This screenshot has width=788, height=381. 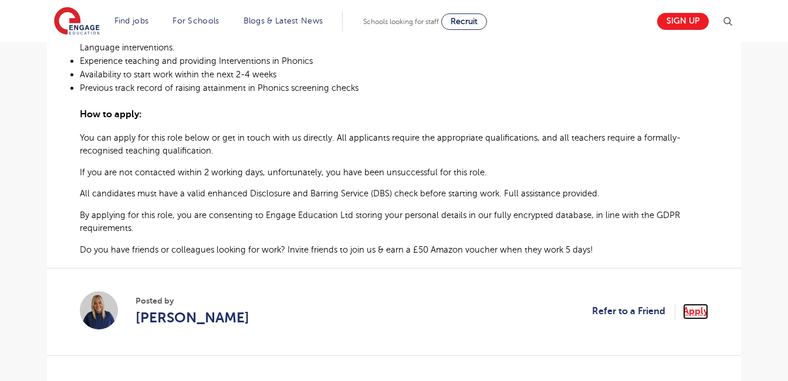 I want to click on span: Schools looking for staff, so click(x=401, y=22).